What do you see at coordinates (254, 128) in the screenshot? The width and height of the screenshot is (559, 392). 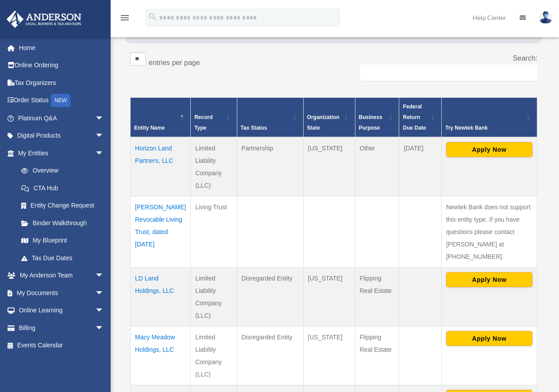 I see `span: Tax Status` at bounding box center [254, 128].